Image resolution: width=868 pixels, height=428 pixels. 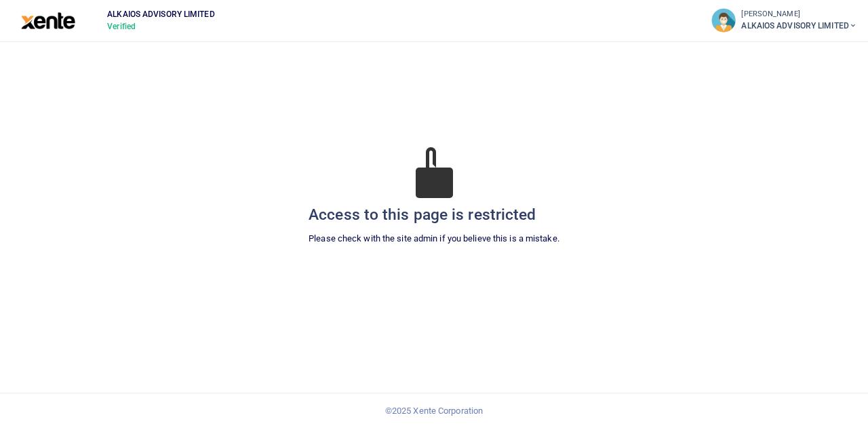 I want to click on h3: Access to this page is restricted, so click(x=434, y=215).